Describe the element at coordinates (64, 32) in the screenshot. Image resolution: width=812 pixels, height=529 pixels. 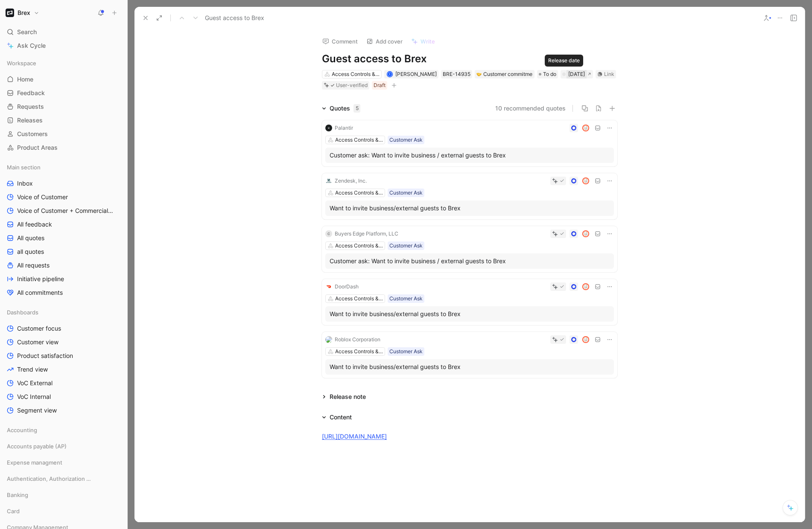
I see `div: Search` at that location.